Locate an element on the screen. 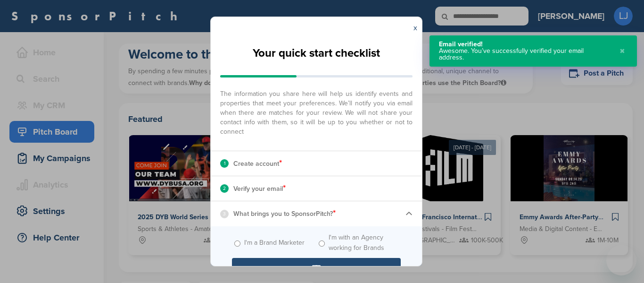  h2: Your quick start checklist is located at coordinates (317, 53).